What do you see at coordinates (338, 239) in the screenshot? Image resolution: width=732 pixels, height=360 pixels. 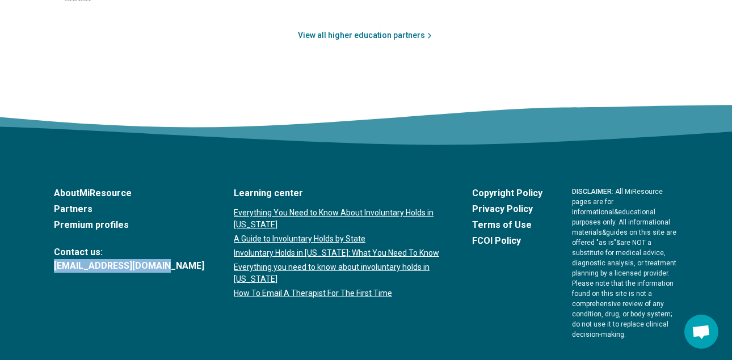 I see `a: A Guide to Involuntary Holds by State` at bounding box center [338, 239].